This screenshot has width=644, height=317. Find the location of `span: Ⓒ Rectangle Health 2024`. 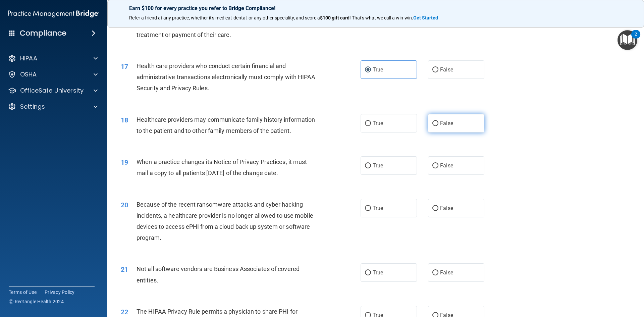

span: Ⓒ Rectangle Health 2024 is located at coordinates (36, 302).